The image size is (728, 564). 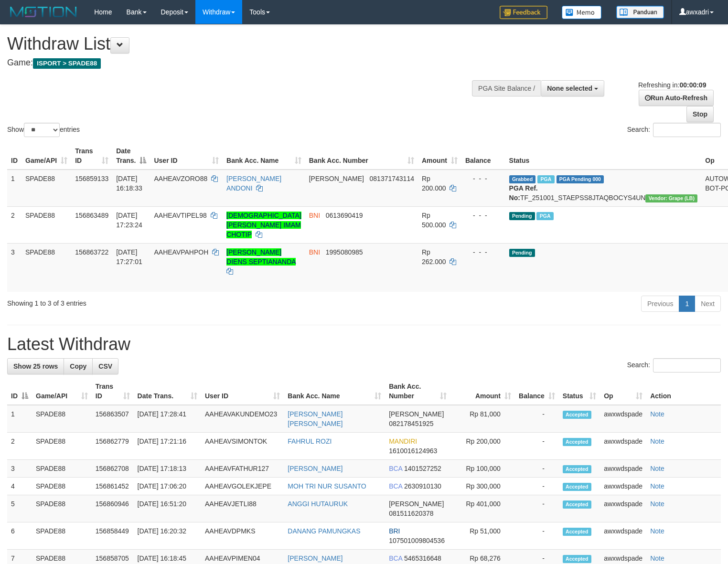 I want to click on img: panduan.png, so click(x=641, y=12).